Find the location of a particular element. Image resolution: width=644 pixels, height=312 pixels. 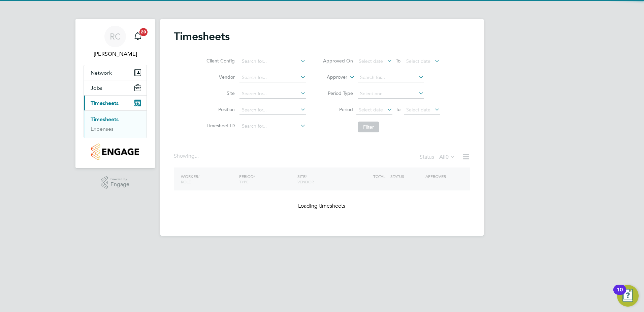

div: 10 is located at coordinates (620, 294).